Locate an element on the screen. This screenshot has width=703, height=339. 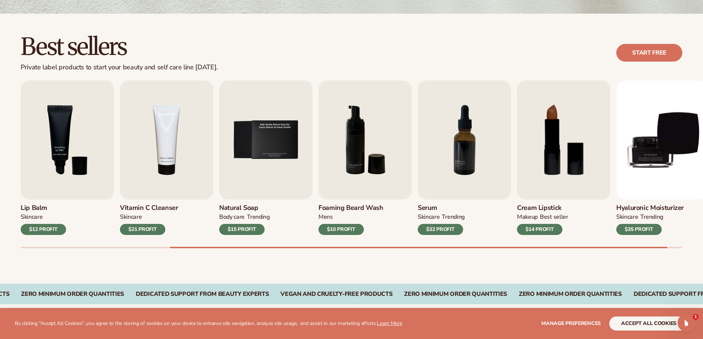
h3: Cream Lipstick is located at coordinates (542, 208).